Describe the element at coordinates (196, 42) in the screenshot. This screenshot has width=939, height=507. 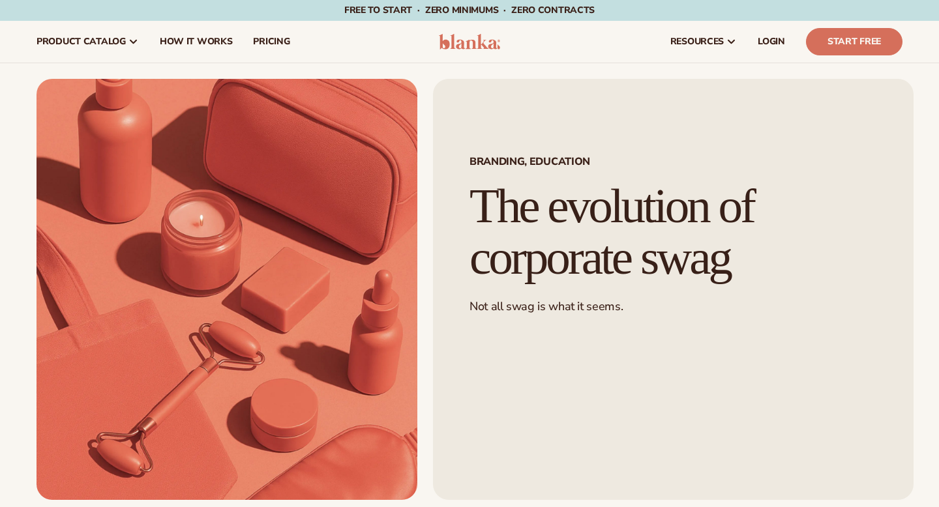
I see `span: How It Works` at that location.